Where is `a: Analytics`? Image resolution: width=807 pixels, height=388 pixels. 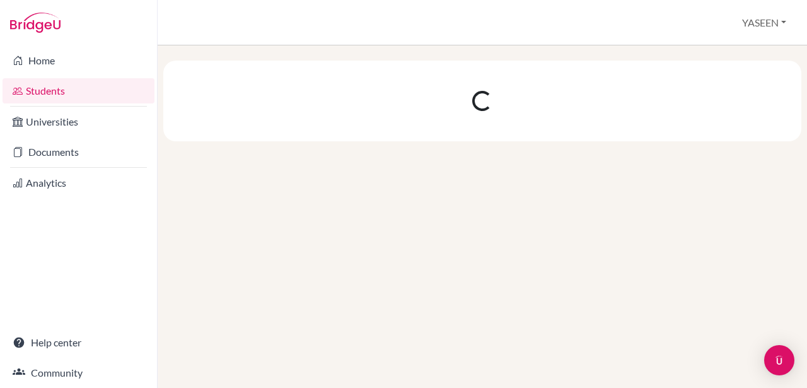 a: Analytics is located at coordinates (78, 183).